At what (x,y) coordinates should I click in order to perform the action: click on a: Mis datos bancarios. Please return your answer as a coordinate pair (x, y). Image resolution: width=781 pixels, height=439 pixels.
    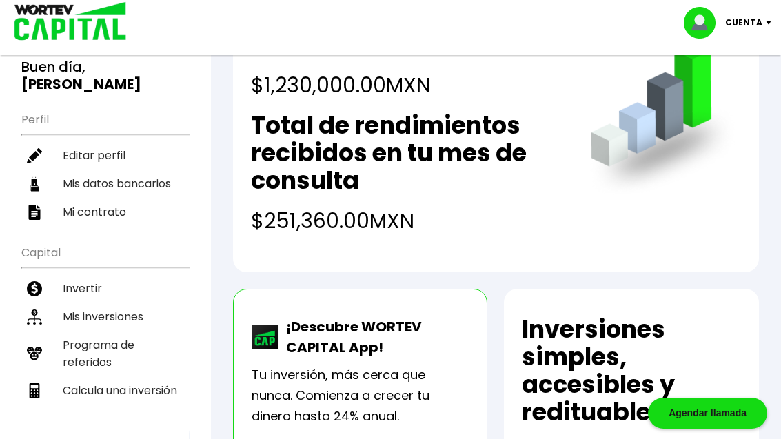
    Looking at the image, I should click on (105, 183).